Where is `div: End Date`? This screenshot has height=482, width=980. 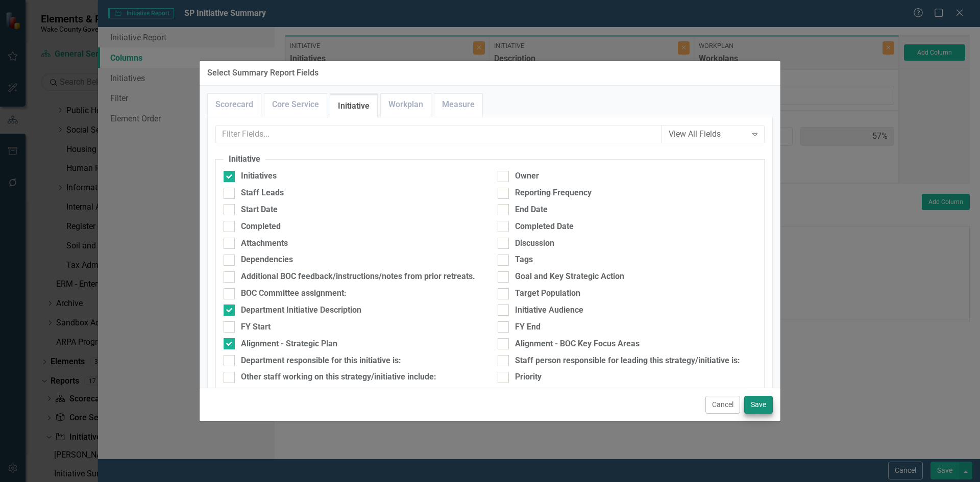 div: End Date is located at coordinates (531, 210).